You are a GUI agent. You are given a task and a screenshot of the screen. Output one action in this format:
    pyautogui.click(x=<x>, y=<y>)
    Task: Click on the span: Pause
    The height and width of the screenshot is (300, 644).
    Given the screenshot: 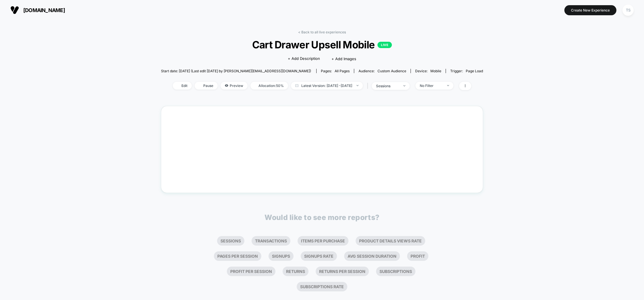 What is the action you would take?
    pyautogui.click(x=206, y=85)
    